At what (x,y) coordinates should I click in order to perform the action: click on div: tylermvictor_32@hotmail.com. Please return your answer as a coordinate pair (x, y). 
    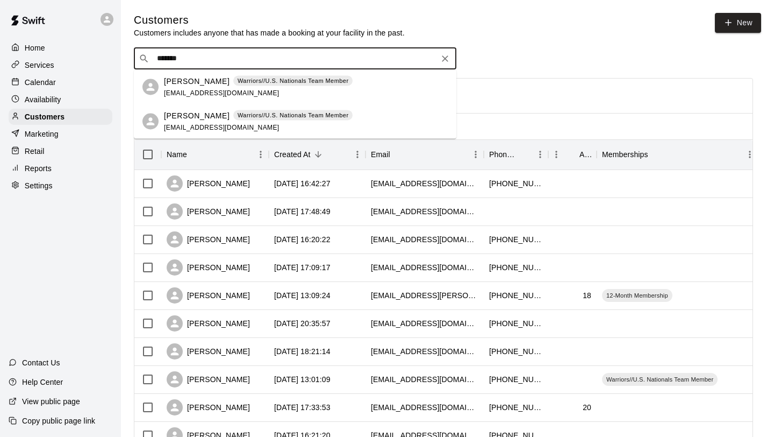
    Looking at the image, I should click on (425, 211).